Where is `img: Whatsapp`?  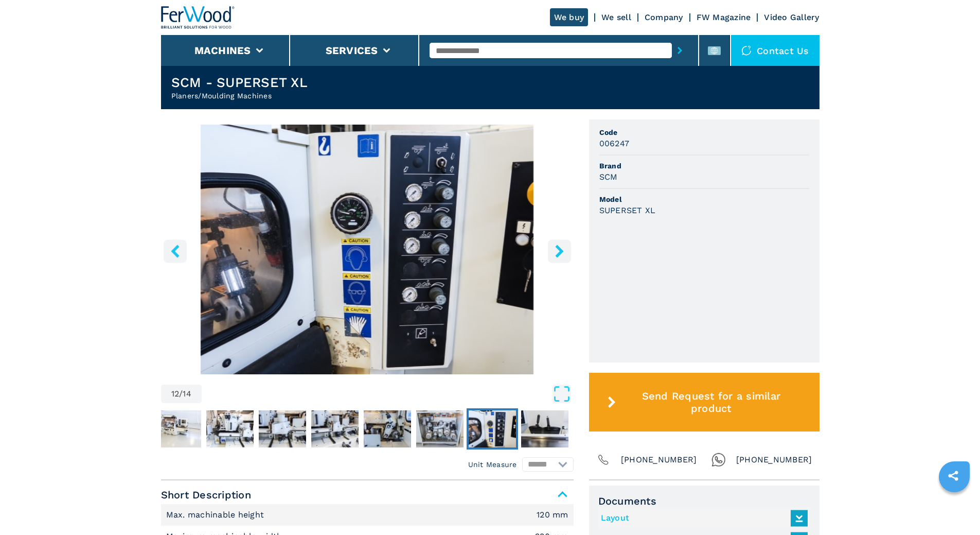
img: Whatsapp is located at coordinates (719, 460).